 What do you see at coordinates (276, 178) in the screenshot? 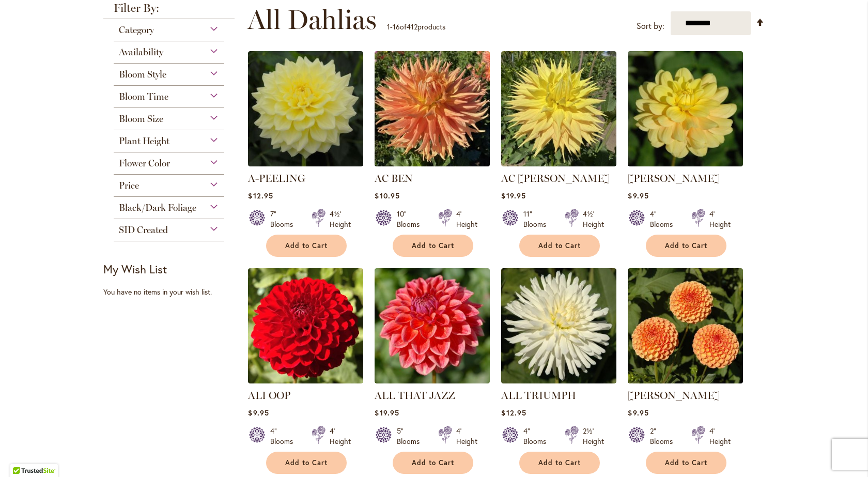
I see `a: A-PEELING` at bounding box center [276, 178].